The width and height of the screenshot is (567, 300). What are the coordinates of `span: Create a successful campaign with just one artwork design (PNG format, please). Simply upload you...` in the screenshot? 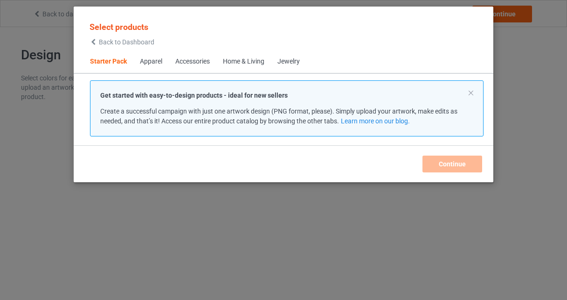 It's located at (279, 116).